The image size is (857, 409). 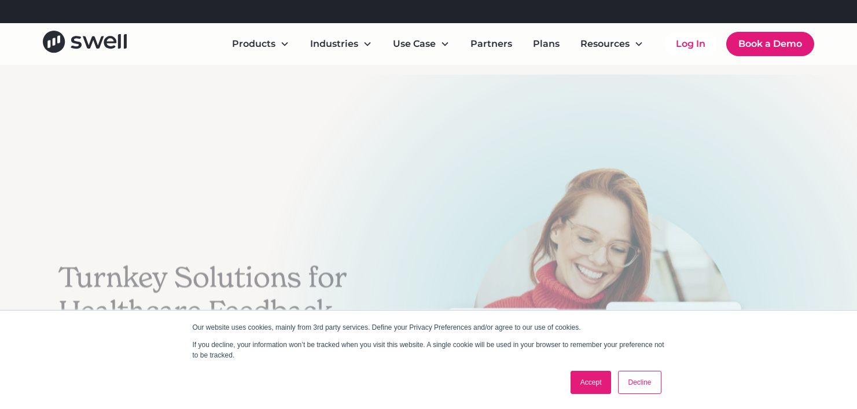 I want to click on a: Plans, so click(x=546, y=44).